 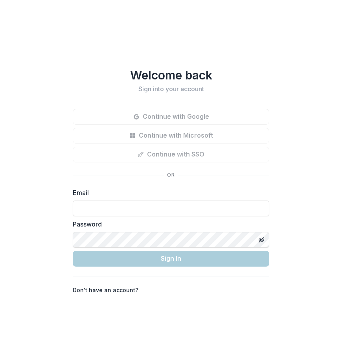 What do you see at coordinates (171, 259) in the screenshot?
I see `button: Sign In` at bounding box center [171, 259].